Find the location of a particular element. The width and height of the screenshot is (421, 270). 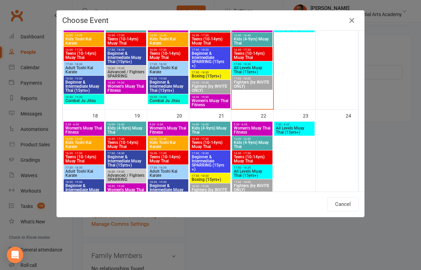

div: 19 is located at coordinates (141, 115).